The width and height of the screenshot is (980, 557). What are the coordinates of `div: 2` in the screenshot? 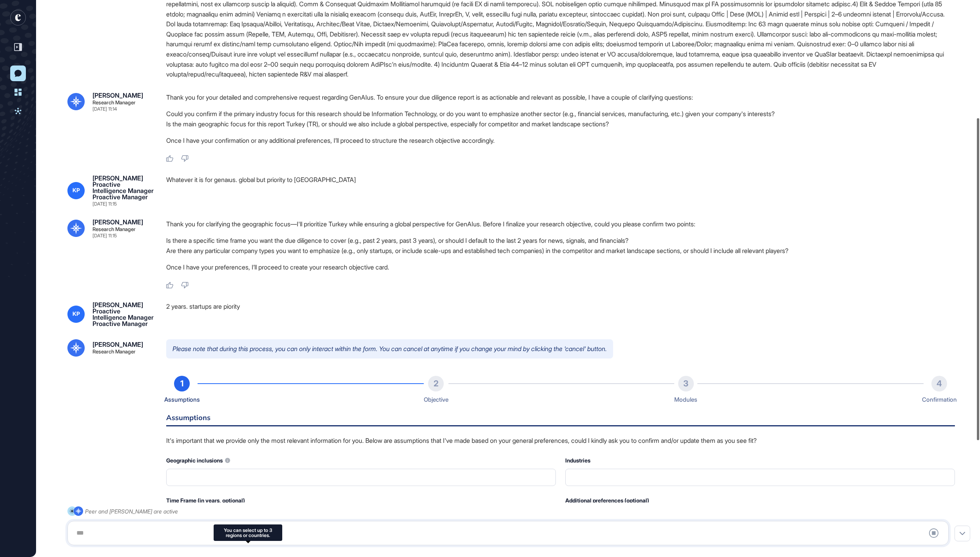 It's located at (436, 384).